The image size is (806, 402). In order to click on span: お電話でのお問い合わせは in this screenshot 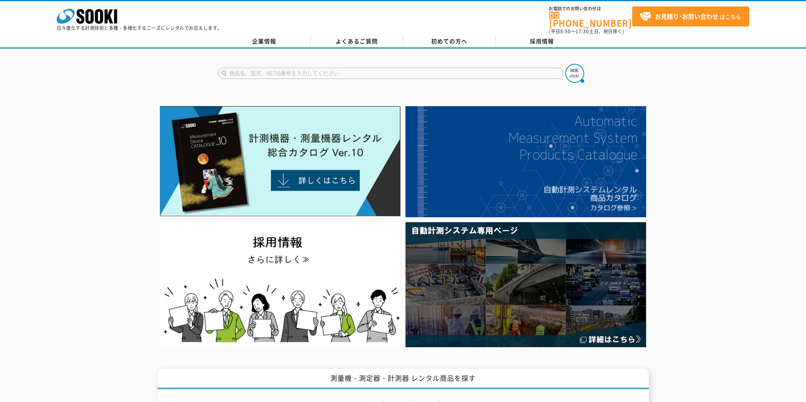, I will do `click(590, 9)`.